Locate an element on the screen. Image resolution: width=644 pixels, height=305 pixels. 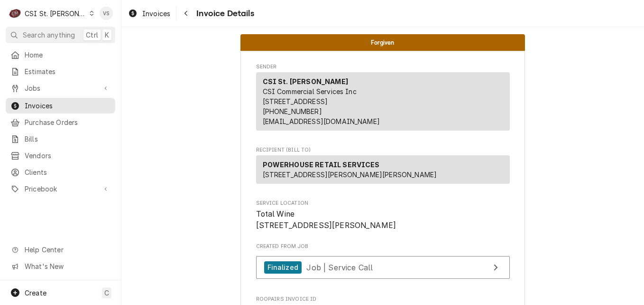
a: Estimates is located at coordinates (60, 71).